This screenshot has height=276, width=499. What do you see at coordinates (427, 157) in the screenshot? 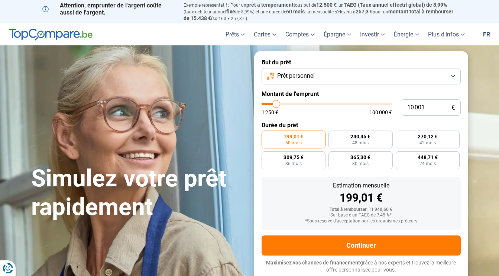
I see `span: 448,71 €` at bounding box center [427, 157].